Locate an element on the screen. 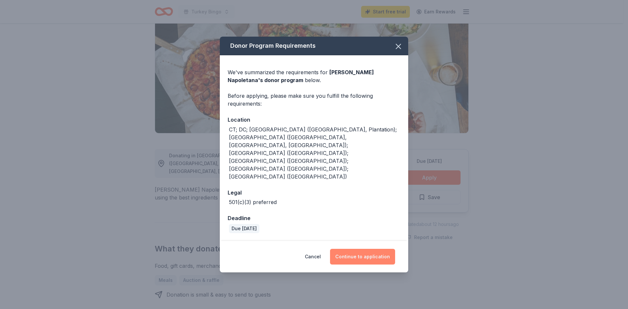 The height and width of the screenshot is (309, 628). div: Location is located at coordinates (314, 120).